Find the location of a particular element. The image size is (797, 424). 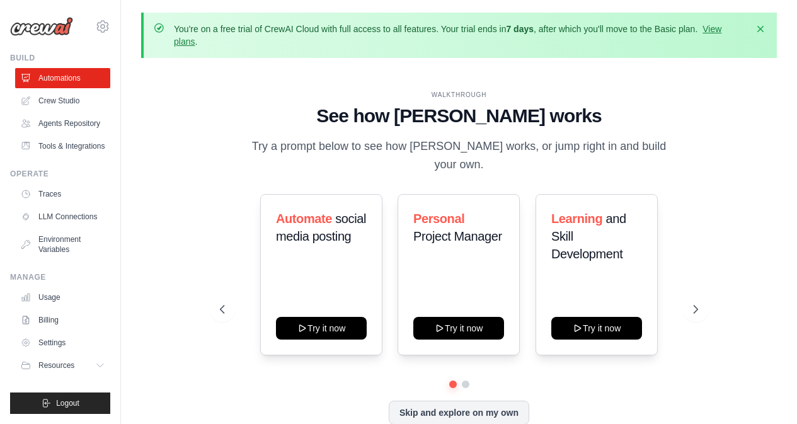

a: Crew Studio is located at coordinates (62, 101).